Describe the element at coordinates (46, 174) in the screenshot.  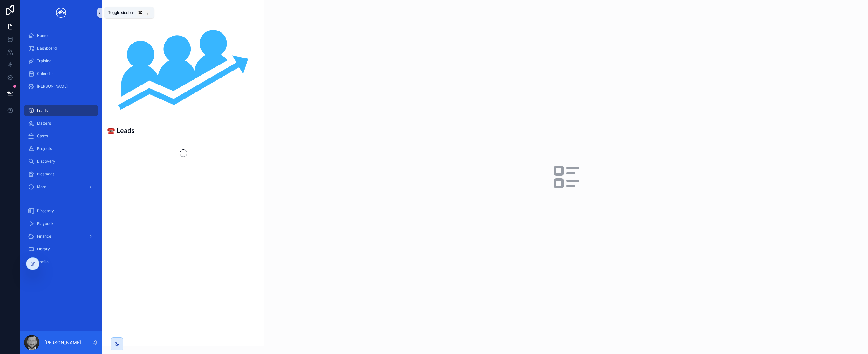
I see `span: Pleadings` at that location.